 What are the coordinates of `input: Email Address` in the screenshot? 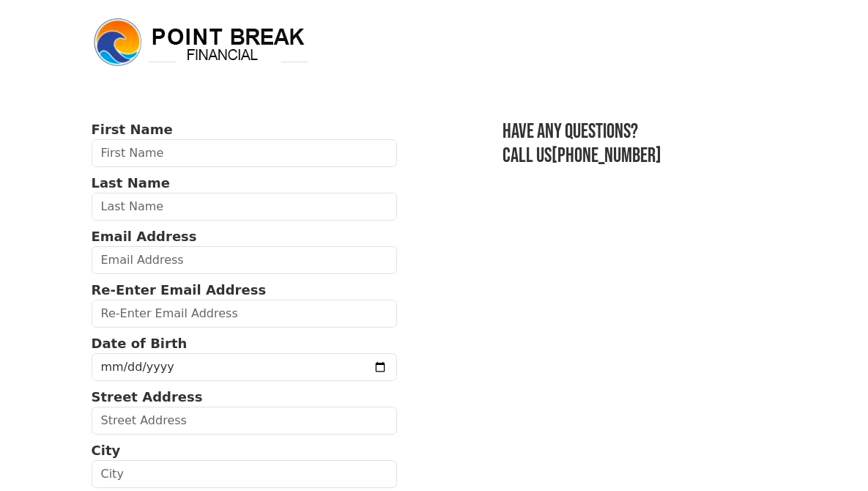 It's located at (244, 260).